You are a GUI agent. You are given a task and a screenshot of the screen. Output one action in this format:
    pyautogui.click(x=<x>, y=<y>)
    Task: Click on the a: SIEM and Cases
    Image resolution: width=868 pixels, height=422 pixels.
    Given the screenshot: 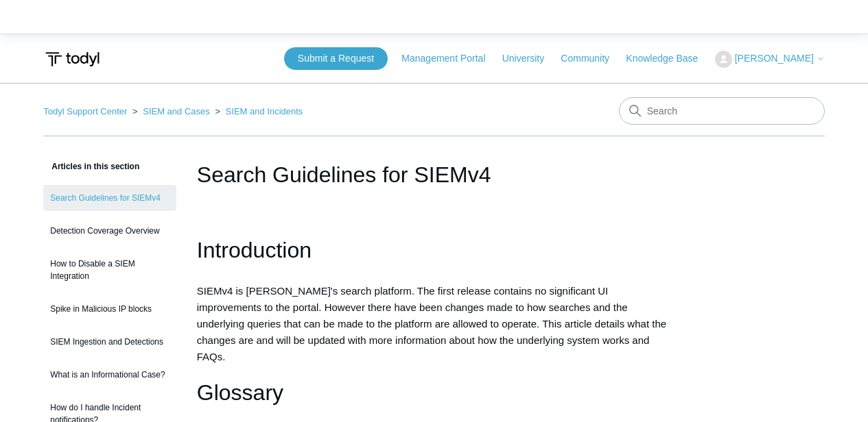 What is the action you would take?
    pyautogui.click(x=176, y=111)
    